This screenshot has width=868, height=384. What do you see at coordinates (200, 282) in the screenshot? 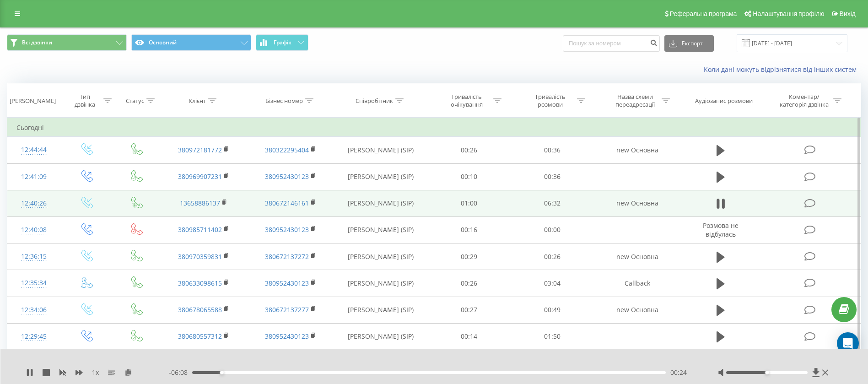
I see `a: 380633098615` at bounding box center [200, 282].